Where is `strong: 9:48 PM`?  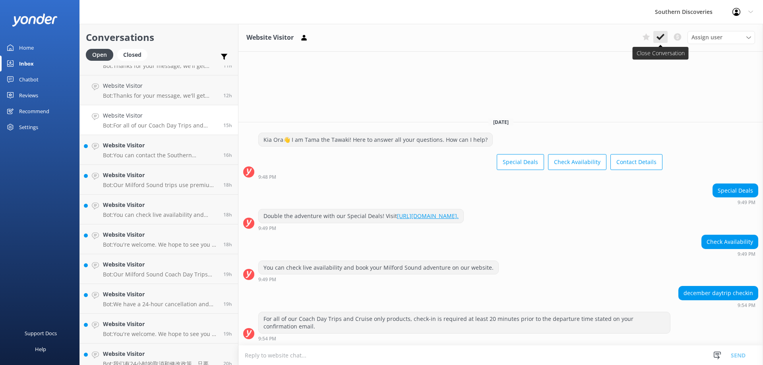
strong: 9:48 PM is located at coordinates (267, 177).